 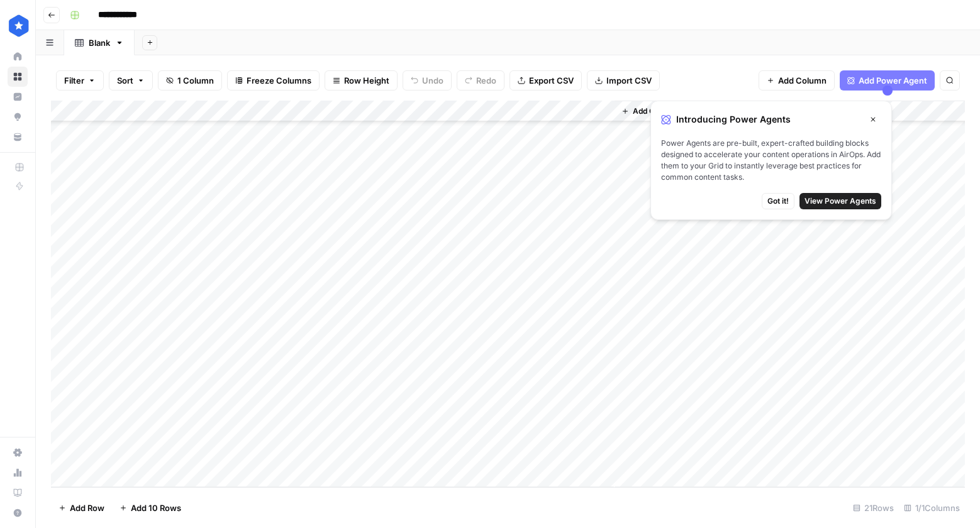 What do you see at coordinates (75, 80) in the screenshot?
I see `span: Filter` at bounding box center [75, 80].